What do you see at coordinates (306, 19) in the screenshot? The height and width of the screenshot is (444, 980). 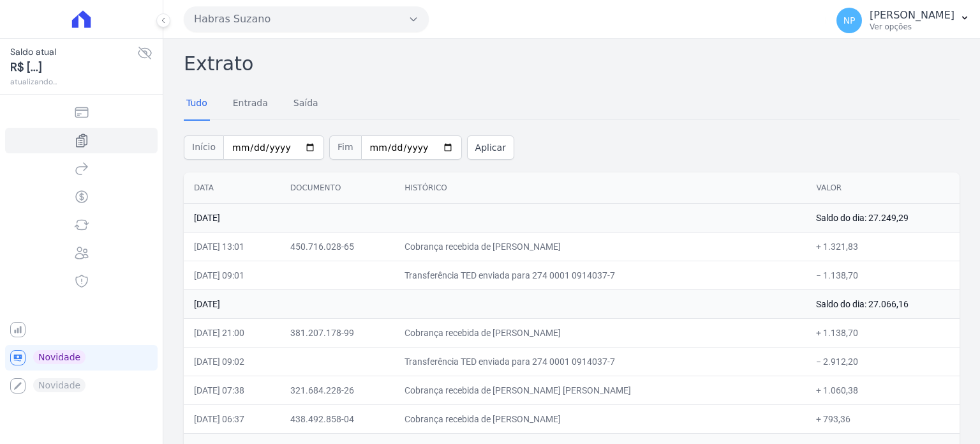 I see `button: Habras Suzano` at bounding box center [306, 19].